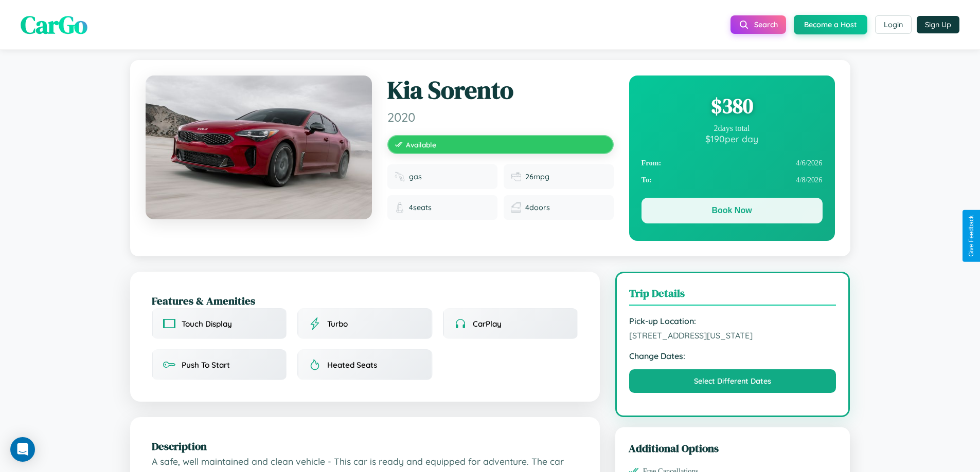 The width and height of the screenshot is (980, 472). What do you see at coordinates (365, 446) in the screenshot?
I see `h2: Description` at bounding box center [365, 446].